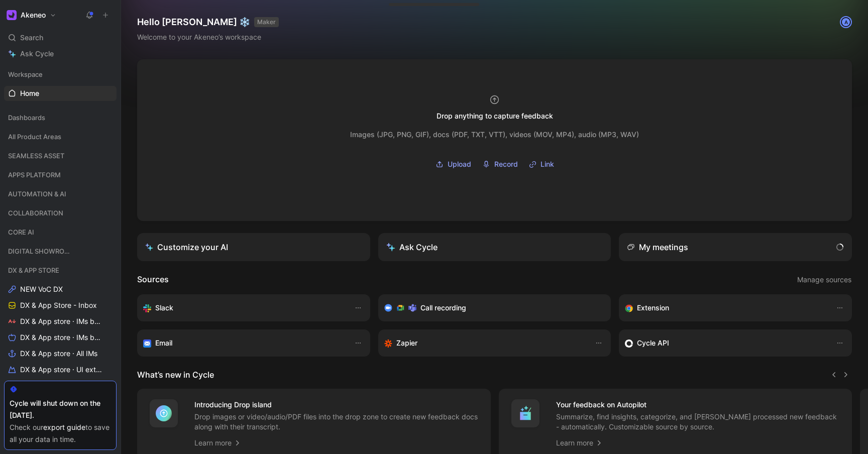 This screenshot has width=868, height=454. What do you see at coordinates (60, 353) in the screenshot?
I see `a: DX & App store · All IMs` at bounding box center [60, 353].